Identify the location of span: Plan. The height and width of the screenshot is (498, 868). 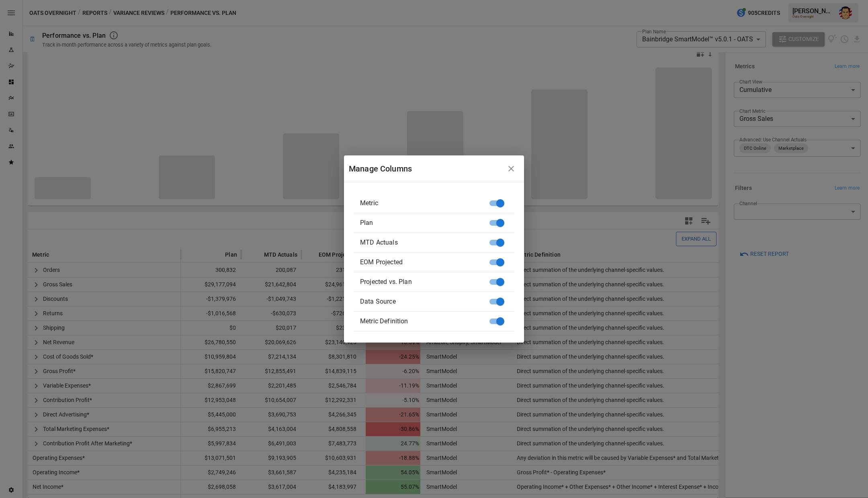
(428, 223).